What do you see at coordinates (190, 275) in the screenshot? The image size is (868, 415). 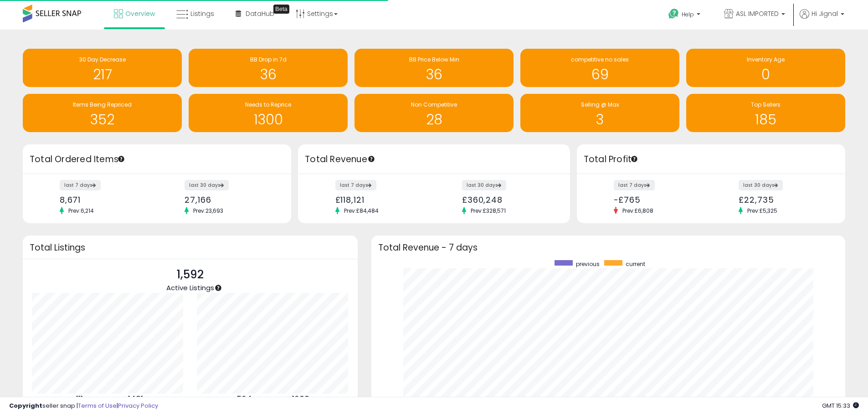 I see `p: 1,592` at bounding box center [190, 275].